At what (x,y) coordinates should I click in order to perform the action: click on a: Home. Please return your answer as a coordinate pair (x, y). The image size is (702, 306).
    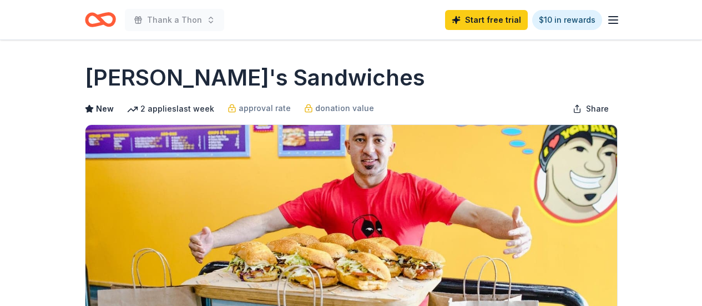
    Looking at the image, I should click on (100, 19).